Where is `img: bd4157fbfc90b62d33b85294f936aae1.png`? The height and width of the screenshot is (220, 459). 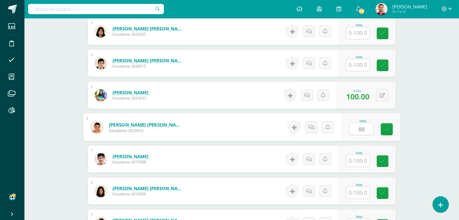 img: bd4157fbfc90b62d33b85294f936aae1.png is located at coordinates (381, 9).